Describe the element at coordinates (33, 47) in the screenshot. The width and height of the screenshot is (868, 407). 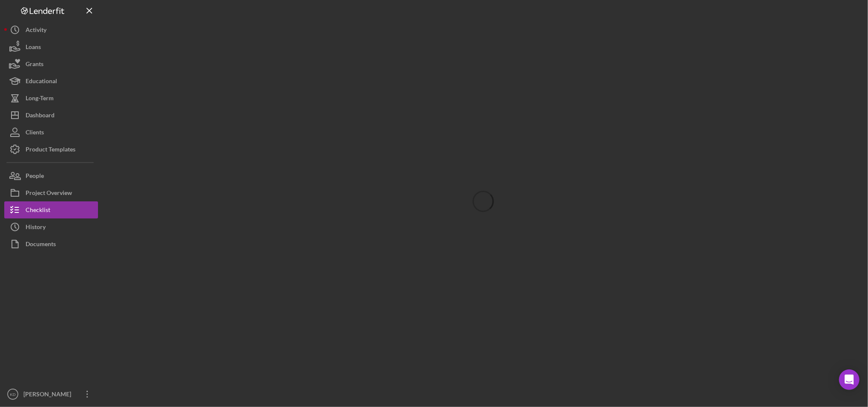
I see `div: Loans` at that location.